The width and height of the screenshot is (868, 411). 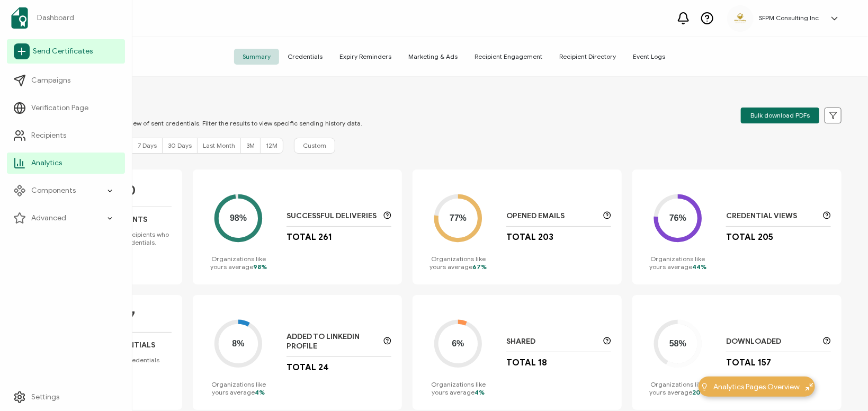 I want to click on span: Dashboard, so click(x=56, y=18).